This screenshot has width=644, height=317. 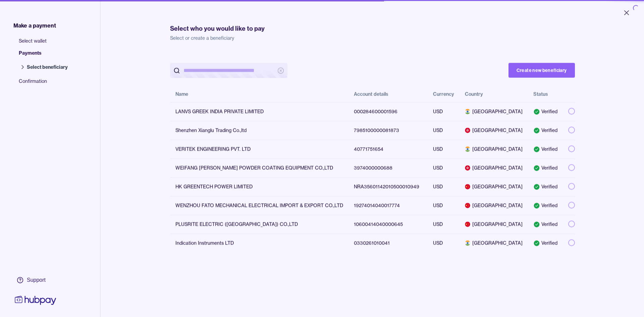 I want to click on a: Support, so click(x=35, y=280).